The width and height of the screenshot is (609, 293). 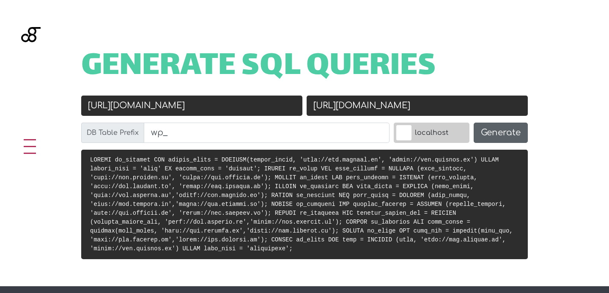 I want to click on img: Blackgate, so click(x=31, y=59).